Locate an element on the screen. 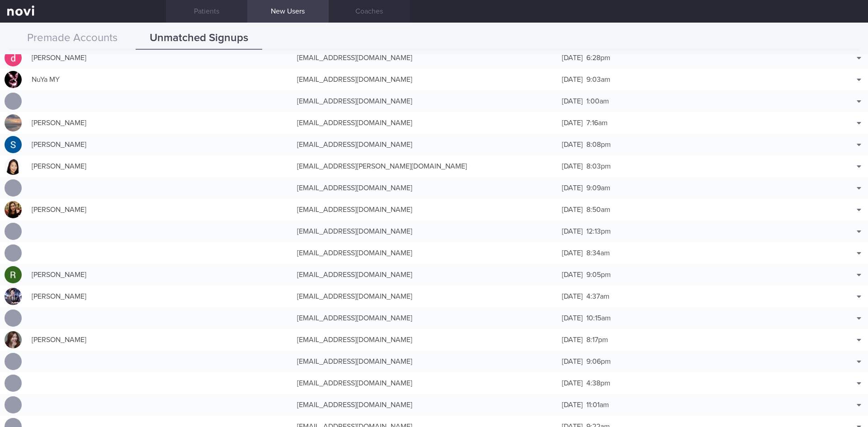 This screenshot has width=868, height=427. span: 11:01am is located at coordinates (597, 405).